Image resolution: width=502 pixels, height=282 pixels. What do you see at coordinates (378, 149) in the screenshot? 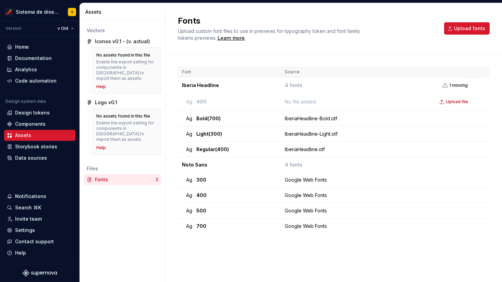
I see `div: IberiaHeadline.otf` at bounding box center [378, 149].